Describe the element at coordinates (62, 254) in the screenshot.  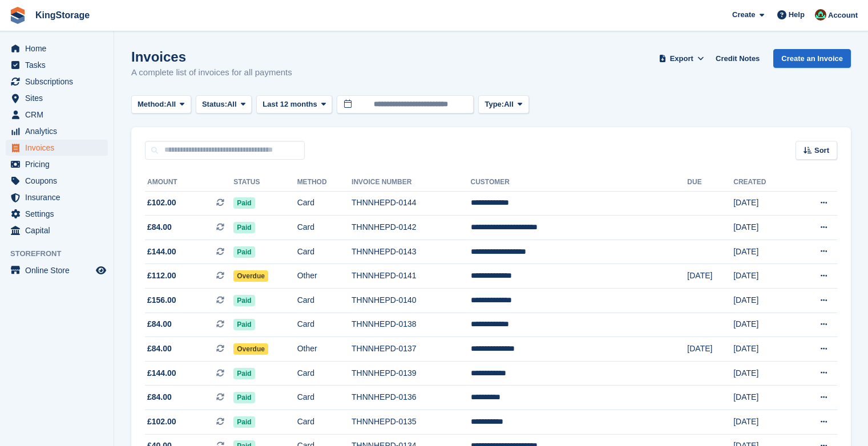
I see `span: Storefront` at that location.